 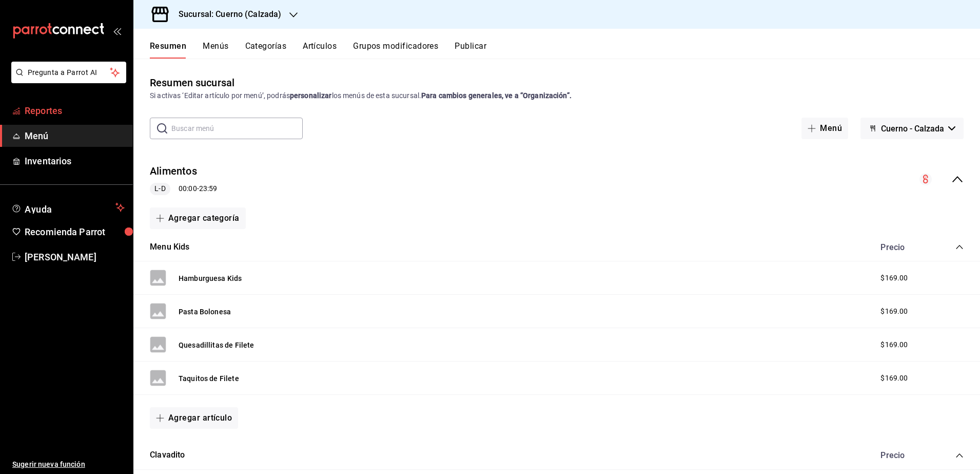 What do you see at coordinates (68, 207) in the screenshot?
I see `span: Ayuda` at bounding box center [68, 207].